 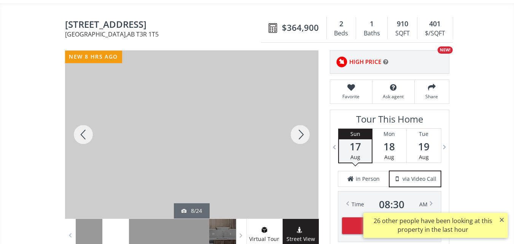 I want to click on button: Schedule Tour, so click(x=390, y=226).